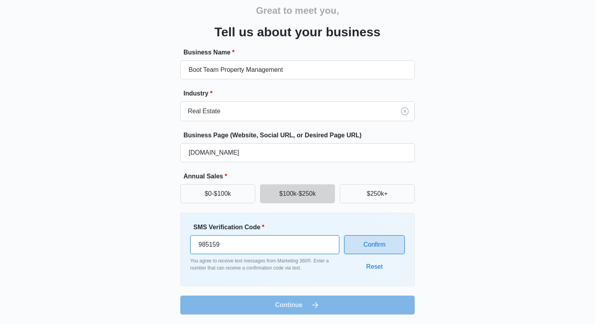  I want to click on input: e.g. janesplumbing.com, so click(297, 153).